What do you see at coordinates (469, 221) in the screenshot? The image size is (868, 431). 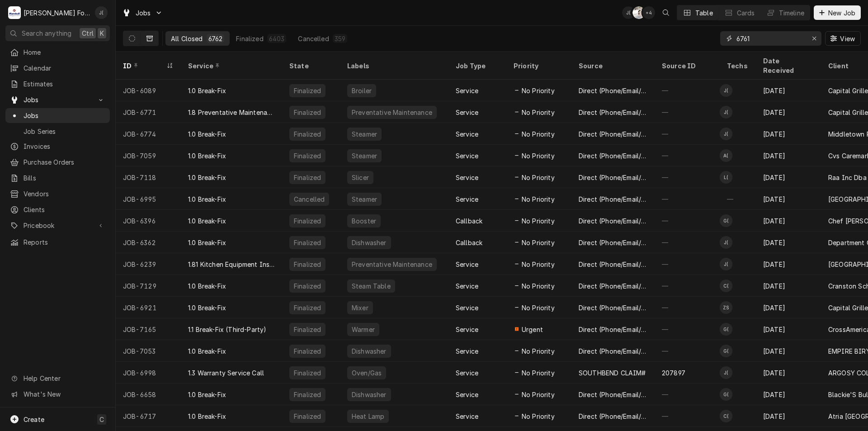 I see `div: Callback` at bounding box center [469, 221].